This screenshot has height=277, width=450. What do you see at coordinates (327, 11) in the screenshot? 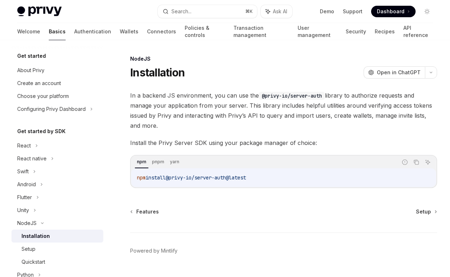
I see `a: Demo` at bounding box center [327, 11].